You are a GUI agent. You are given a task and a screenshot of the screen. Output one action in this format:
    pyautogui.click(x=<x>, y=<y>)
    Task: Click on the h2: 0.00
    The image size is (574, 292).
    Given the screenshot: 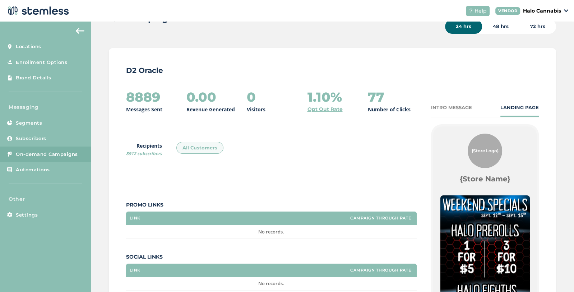 What is the action you would take?
    pyautogui.click(x=201, y=97)
    